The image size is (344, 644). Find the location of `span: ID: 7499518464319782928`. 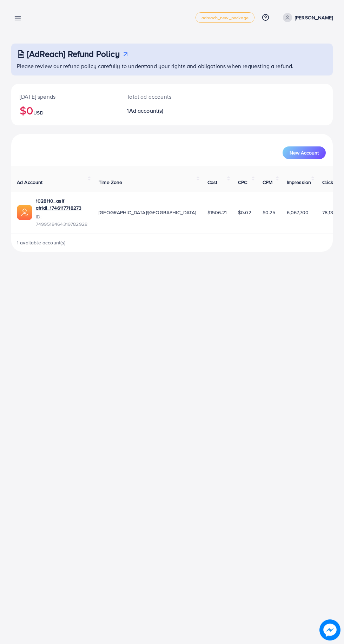

span: ID: 7499518464319782928 is located at coordinates (61, 220).